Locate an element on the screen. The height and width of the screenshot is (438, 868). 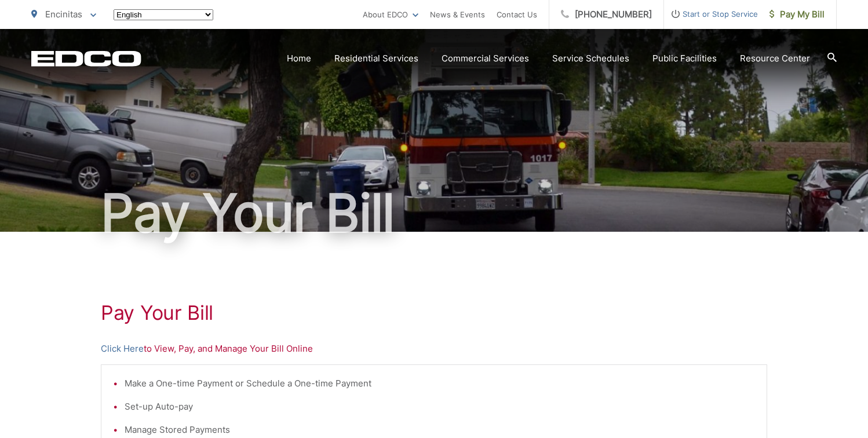
select: Select a language is located at coordinates (164, 14).